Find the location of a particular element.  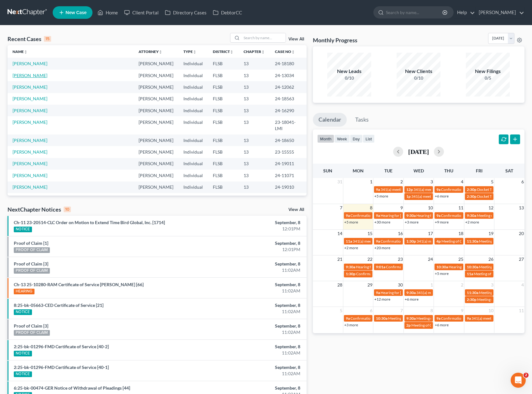

span: 14 is located at coordinates (340, 233).